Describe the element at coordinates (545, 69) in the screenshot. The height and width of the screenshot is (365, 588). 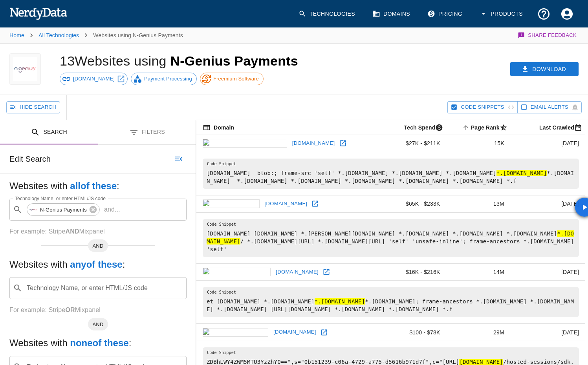
I see `button: Download` at that location.